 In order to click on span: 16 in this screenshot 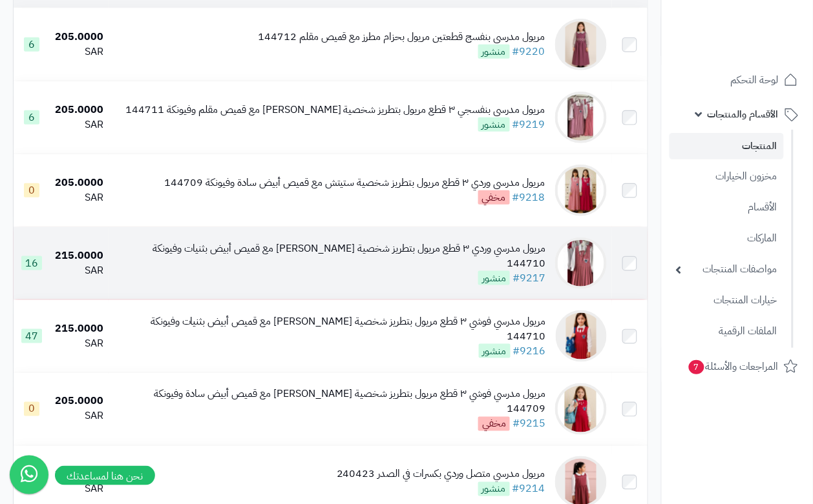, I will do `click(32, 264)`.